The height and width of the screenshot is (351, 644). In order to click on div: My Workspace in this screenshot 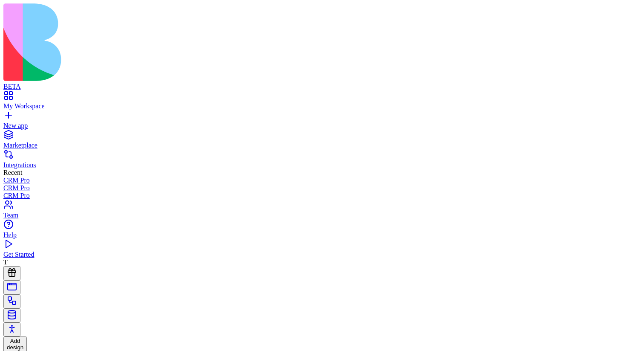, I will do `click(322, 106)`.